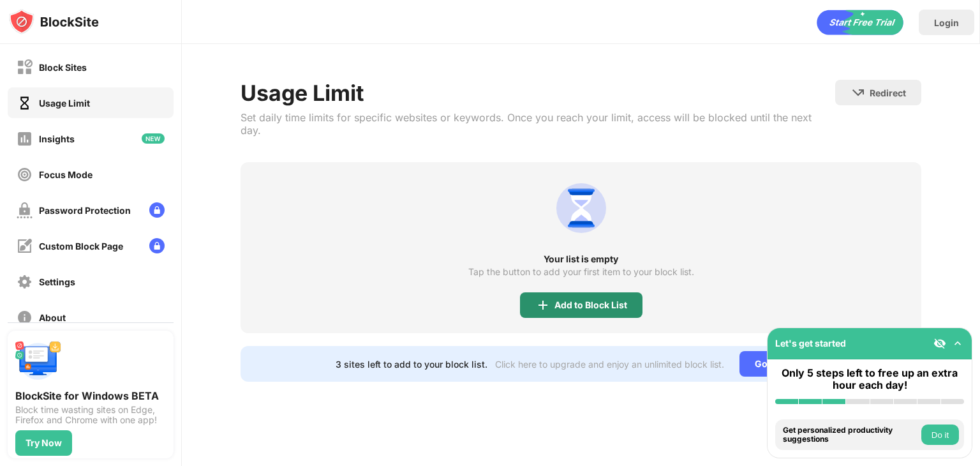 The height and width of the screenshot is (466, 980). I want to click on div: Password Protection, so click(85, 210).